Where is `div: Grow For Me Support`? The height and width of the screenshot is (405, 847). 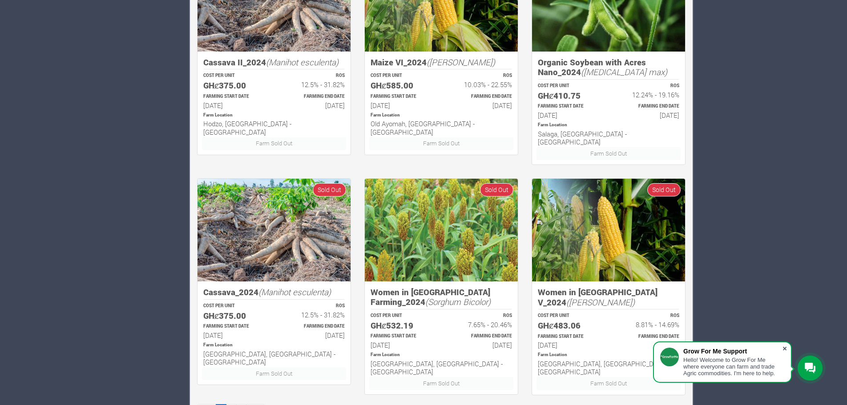 div: Grow For Me Support is located at coordinates (732, 351).